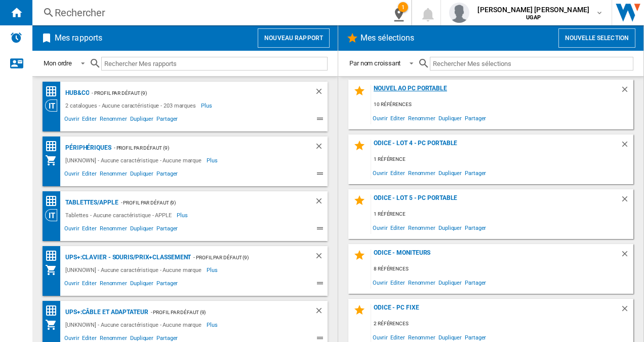 Image resolution: width=644 pixels, height=342 pixels. I want to click on input: Rechercher Mes sélections, so click(531, 63).